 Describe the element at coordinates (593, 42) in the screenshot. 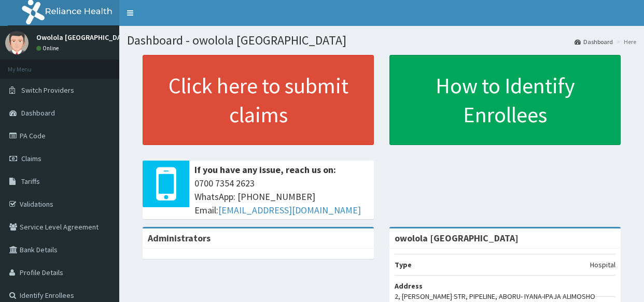

I see `a: Dashboard` at that location.